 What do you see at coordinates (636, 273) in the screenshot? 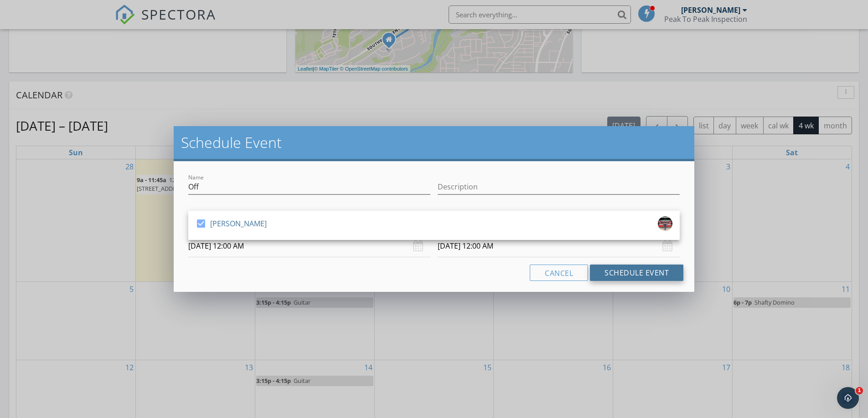
I see `button: Schedule Event` at bounding box center [636, 273].